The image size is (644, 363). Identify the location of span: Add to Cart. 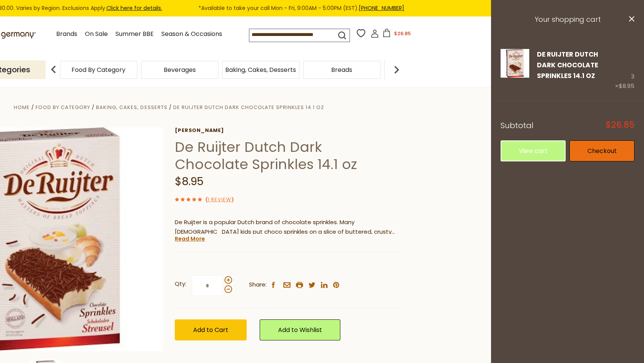
(211, 330).